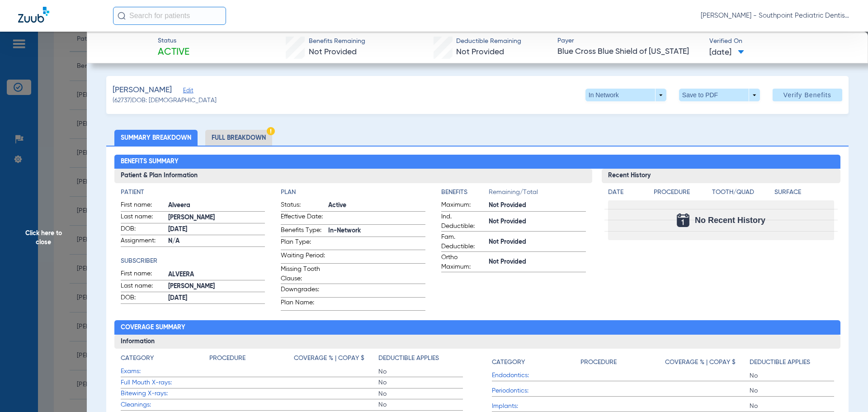 The height and width of the screenshot is (412, 868). Describe the element at coordinates (303, 231) in the screenshot. I see `span: Benefits Type:` at that location.